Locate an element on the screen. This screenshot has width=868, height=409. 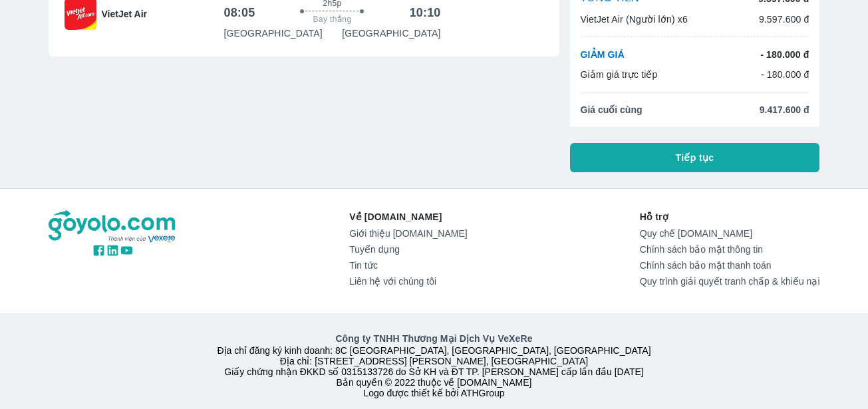
p: Giảm giá trực tiếp is located at coordinates (619, 75).